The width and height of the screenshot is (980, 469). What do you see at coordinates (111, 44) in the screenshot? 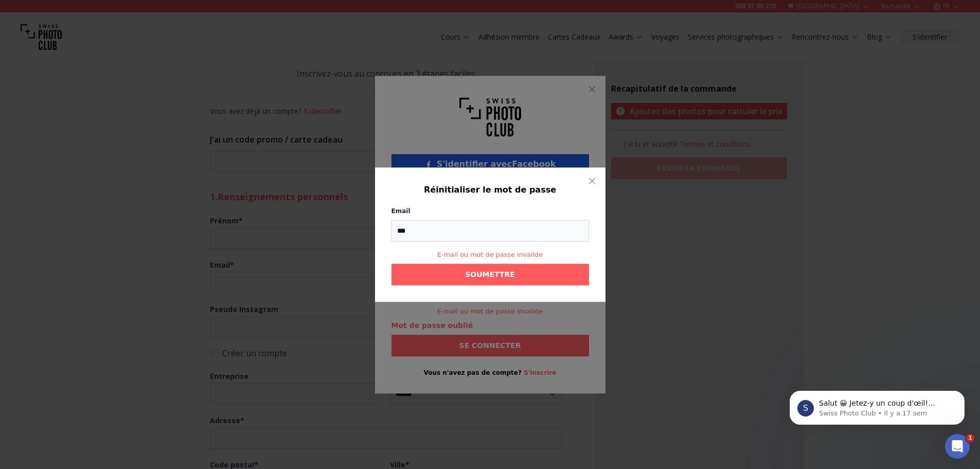
I see `p: Message from Swiss Photo Club, sent Il y a 17 sem` at bounding box center [111, 44].